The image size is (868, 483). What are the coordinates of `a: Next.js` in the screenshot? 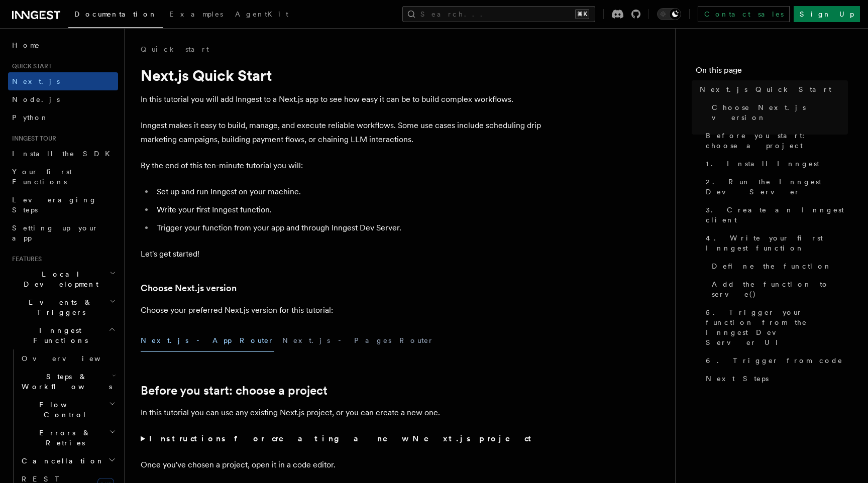 It's located at (63, 82).